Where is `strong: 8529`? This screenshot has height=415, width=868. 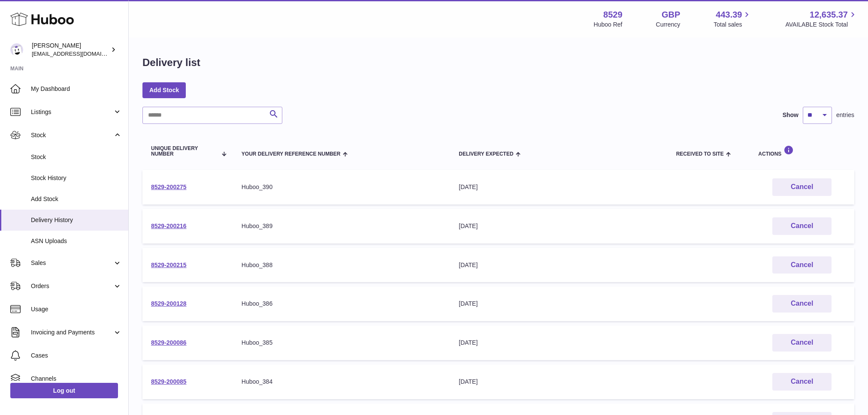
strong: 8529 is located at coordinates (613, 14).